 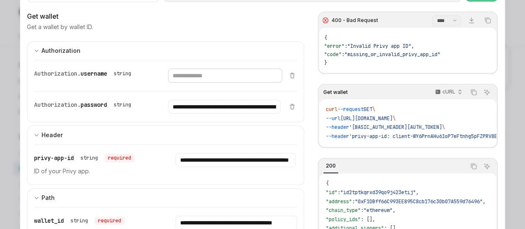 What do you see at coordinates (166, 16) in the screenshot?
I see `div: Get wallet` at bounding box center [166, 16].